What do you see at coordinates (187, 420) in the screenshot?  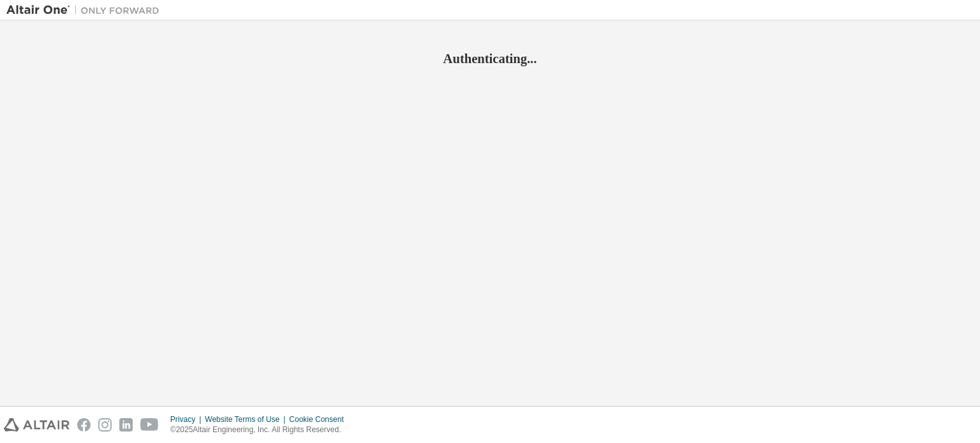 I see `div: Privacy` at bounding box center [187, 420].